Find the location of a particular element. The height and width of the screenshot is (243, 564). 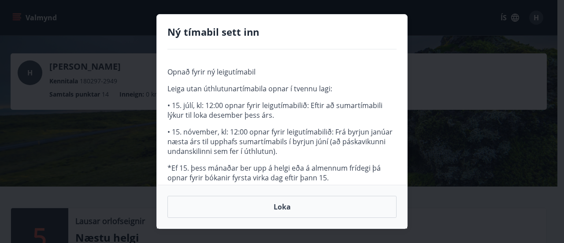

h4: Ný tímabil sett inn is located at coordinates (282, 32).